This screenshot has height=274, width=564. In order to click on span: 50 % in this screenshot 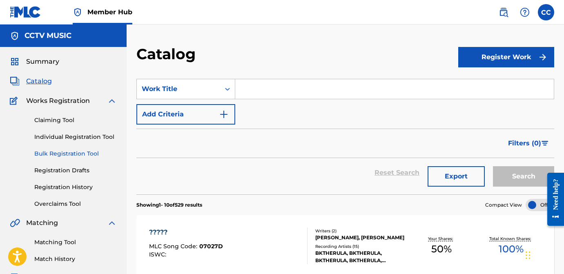, I will do `click(442, 249)`.